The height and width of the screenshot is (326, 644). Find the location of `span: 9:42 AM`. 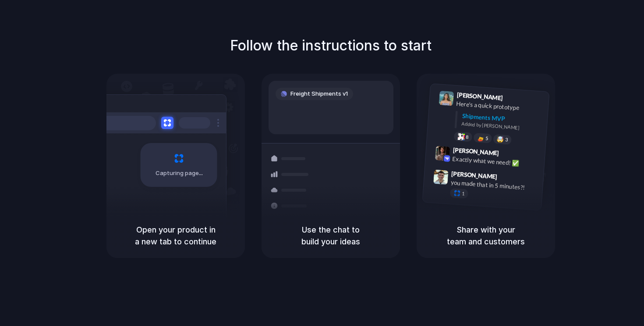

span: 9:42 AM is located at coordinates (511, 155).